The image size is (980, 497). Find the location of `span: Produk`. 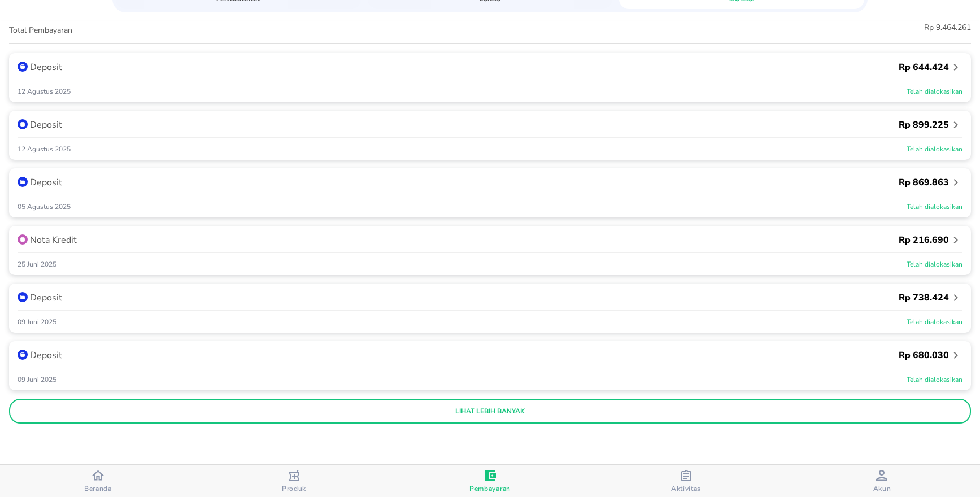

span: Produk is located at coordinates (294, 489).